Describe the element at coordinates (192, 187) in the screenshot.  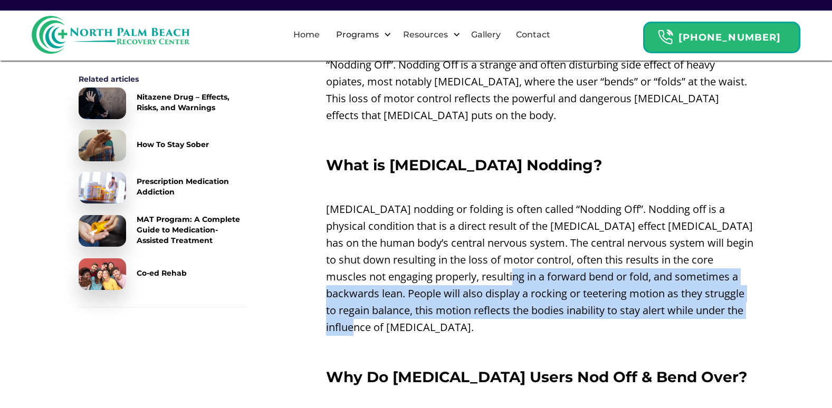
I see `div: Prescription Medication Addiction` at that location.